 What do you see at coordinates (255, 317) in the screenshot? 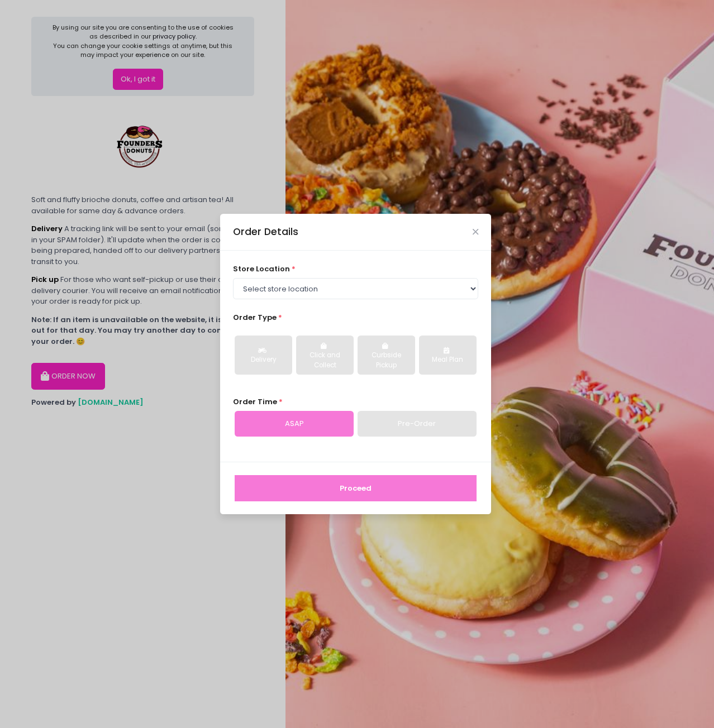
I see `span: Order Type` at bounding box center [255, 317].